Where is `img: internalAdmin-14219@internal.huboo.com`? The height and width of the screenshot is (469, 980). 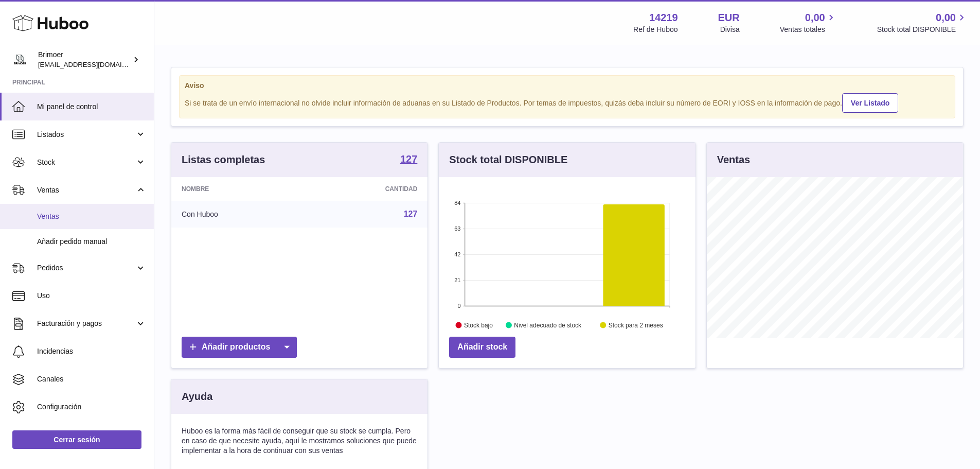
img: internalAdmin-14219@internal.huboo.com is located at coordinates (20, 60).